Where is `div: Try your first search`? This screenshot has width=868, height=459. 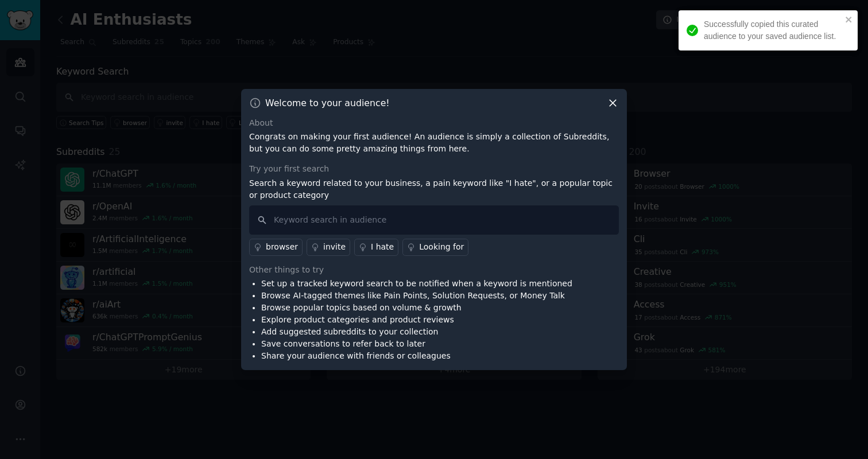 div: Try your first search is located at coordinates (434, 169).